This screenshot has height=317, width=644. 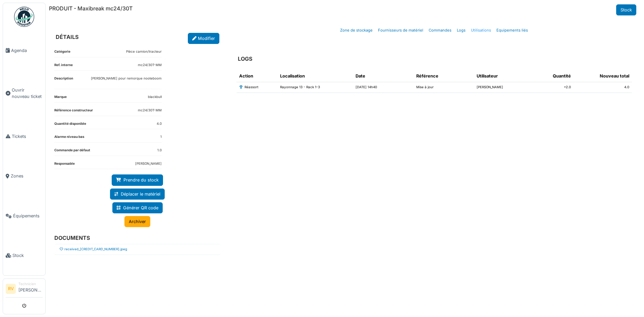 I want to click on dd: 1.0, so click(x=159, y=150).